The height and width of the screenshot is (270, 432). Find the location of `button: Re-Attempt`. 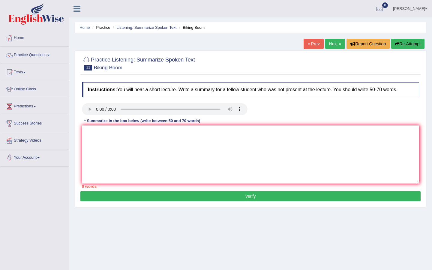

button: Re-Attempt is located at coordinates (408, 44).